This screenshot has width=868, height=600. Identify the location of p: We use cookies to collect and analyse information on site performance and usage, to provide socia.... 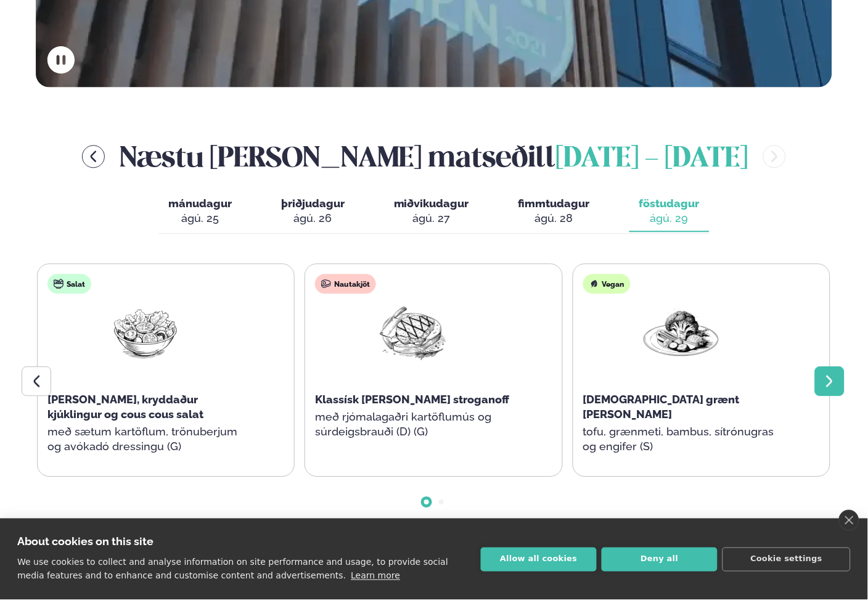
(233, 570).